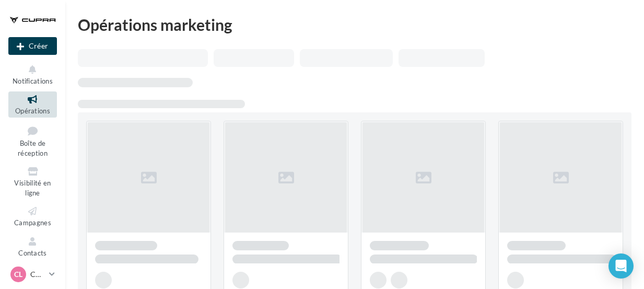 This screenshot has width=644, height=289. I want to click on span: Notifications, so click(32, 81).